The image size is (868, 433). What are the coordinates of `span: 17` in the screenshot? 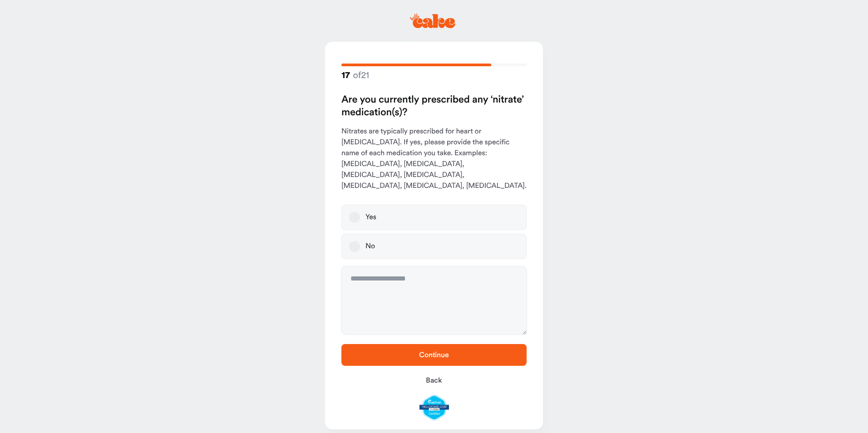 It's located at (346, 75).